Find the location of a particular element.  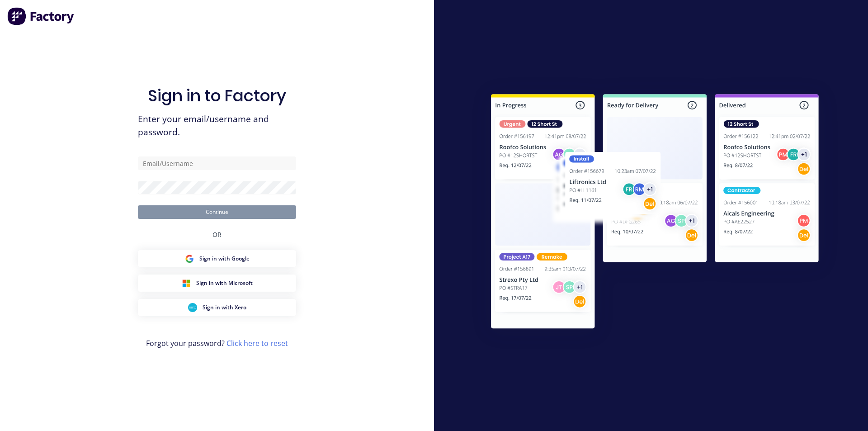

img: Sign in is located at coordinates (654, 213).